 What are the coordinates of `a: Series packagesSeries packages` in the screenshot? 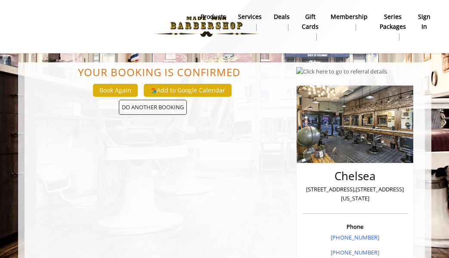 It's located at (393, 27).